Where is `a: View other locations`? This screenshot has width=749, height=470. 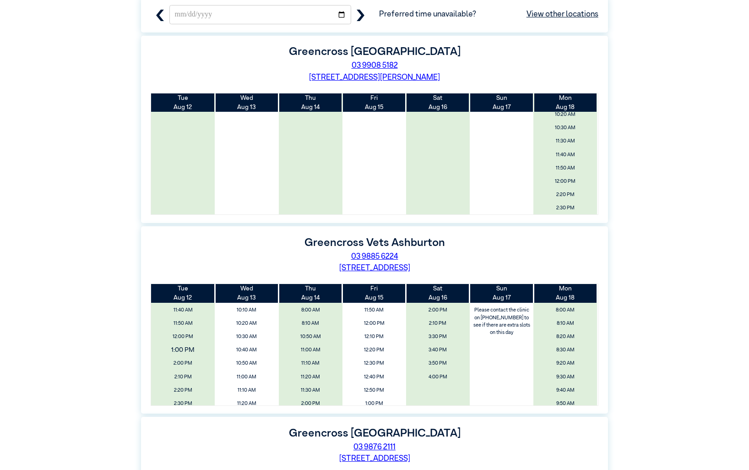 a: View other locations is located at coordinates (562, 15).